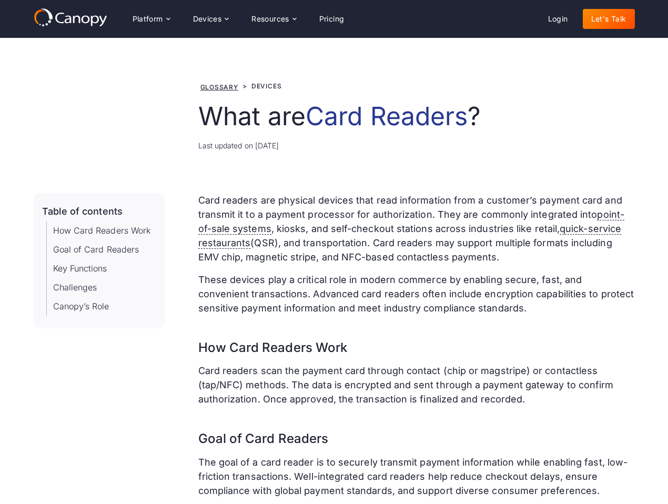 Image resolution: width=668 pixels, height=504 pixels. Describe the element at coordinates (82, 212) in the screenshot. I see `div: Table of contents` at that location.